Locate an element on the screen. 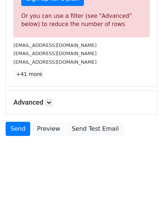  div: Or you can use a filter (see "Advanced" below) to reduce the number of rows is located at coordinates (81, 20).